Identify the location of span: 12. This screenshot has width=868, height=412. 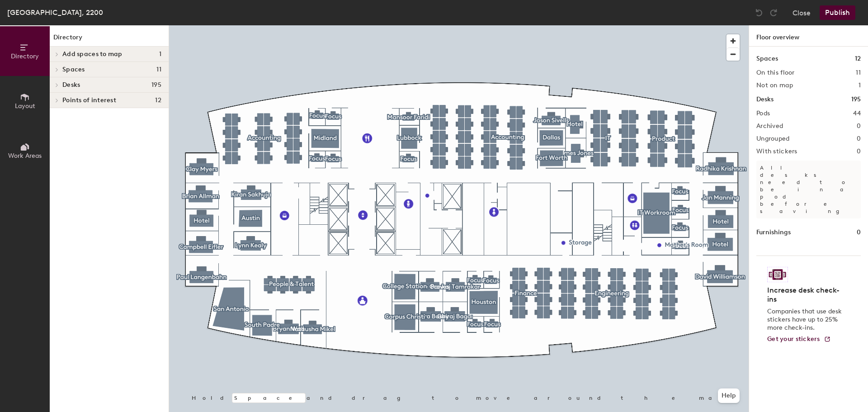
(158, 100).